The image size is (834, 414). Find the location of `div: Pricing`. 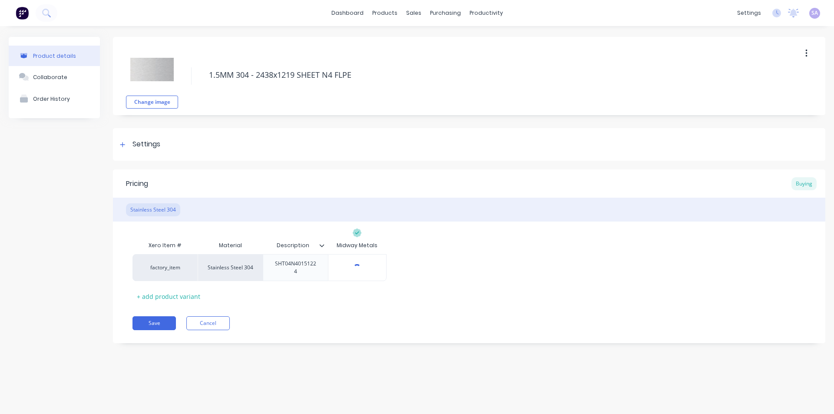

div: Pricing is located at coordinates (137, 184).